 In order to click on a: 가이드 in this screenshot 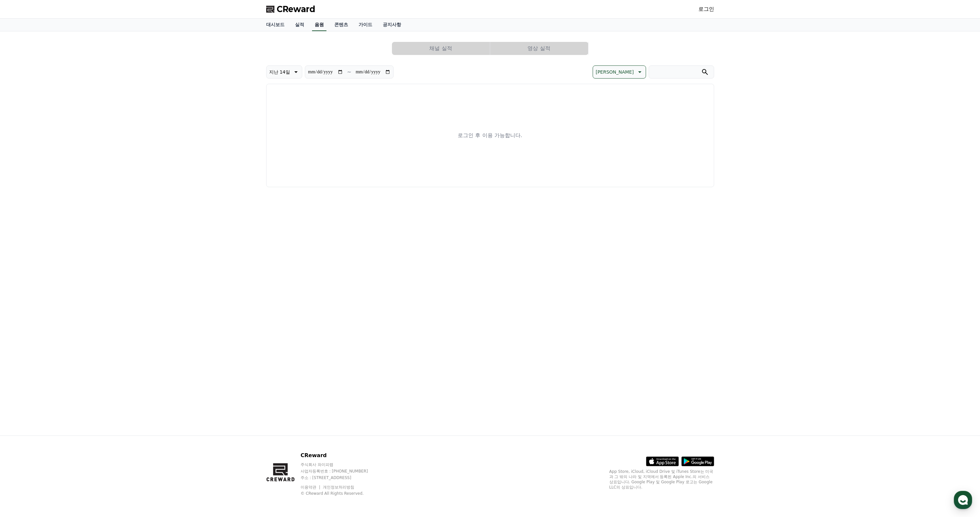, I will do `click(366, 25)`.